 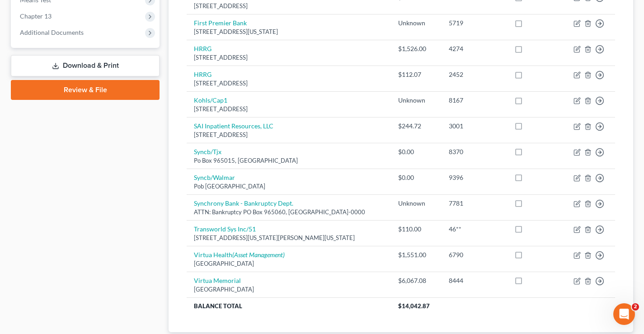 I want to click on div: $112.07, so click(x=416, y=75).